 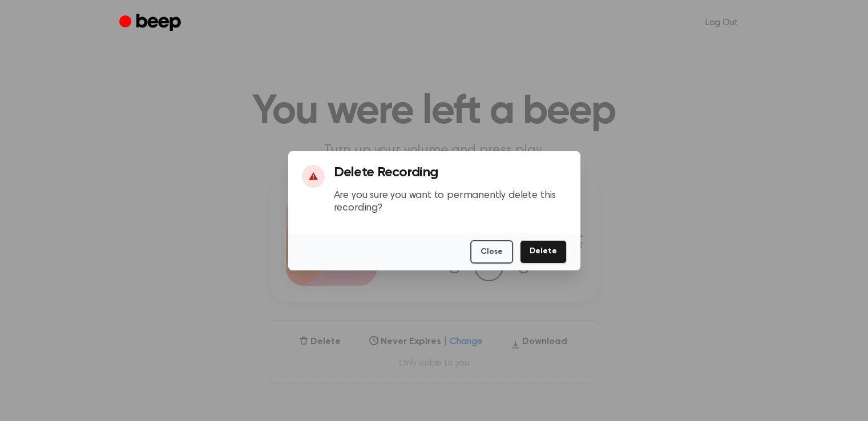 What do you see at coordinates (151, 22) in the screenshot?
I see `a: Beep` at bounding box center [151, 22].